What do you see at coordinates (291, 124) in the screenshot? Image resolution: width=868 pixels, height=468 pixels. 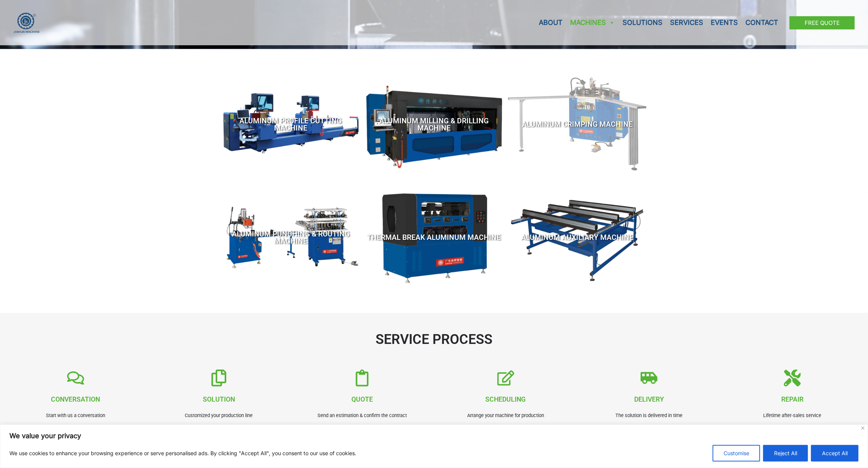 I see `a: Aluminum Profile Cutting Machine` at bounding box center [291, 124].